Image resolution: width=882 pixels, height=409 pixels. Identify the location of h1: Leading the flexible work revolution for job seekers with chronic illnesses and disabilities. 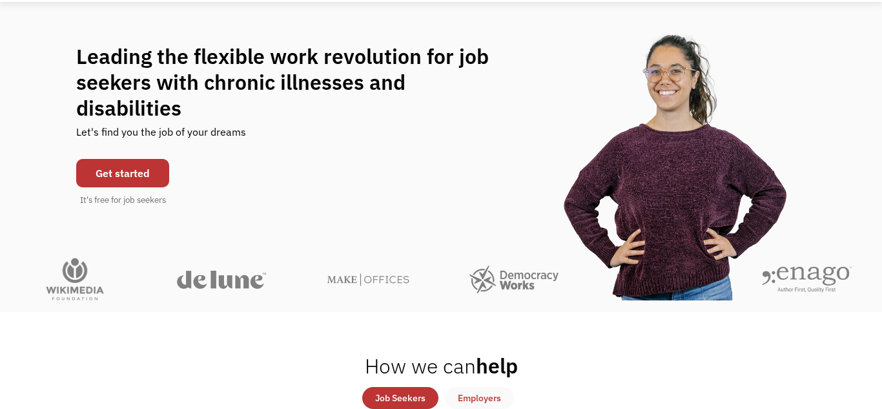
(295, 82).